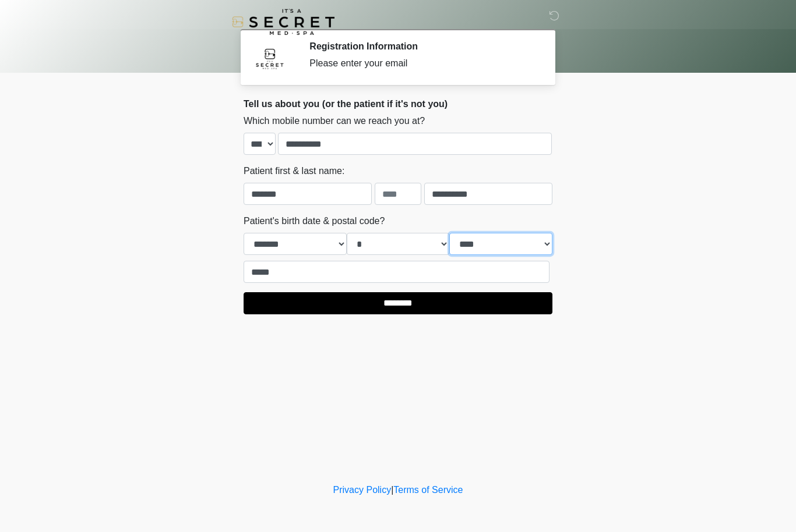 The width and height of the screenshot is (796, 532). What do you see at coordinates (422, 63) in the screenshot?
I see `div: Please enter your email` at bounding box center [422, 63].